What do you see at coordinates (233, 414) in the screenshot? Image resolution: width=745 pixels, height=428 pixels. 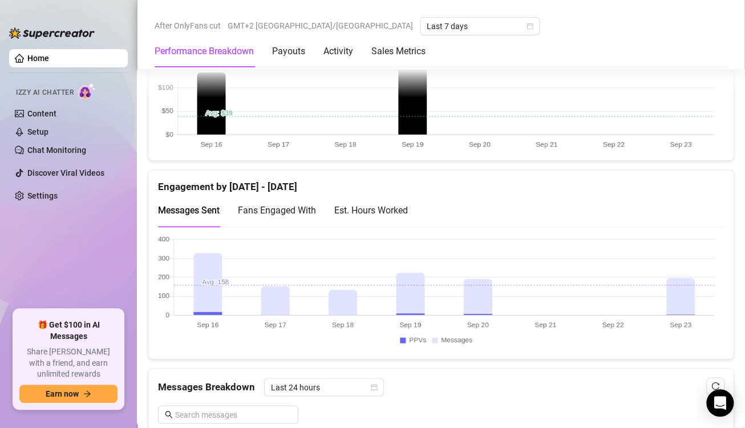 I see `input: Search messages` at bounding box center [233, 414].